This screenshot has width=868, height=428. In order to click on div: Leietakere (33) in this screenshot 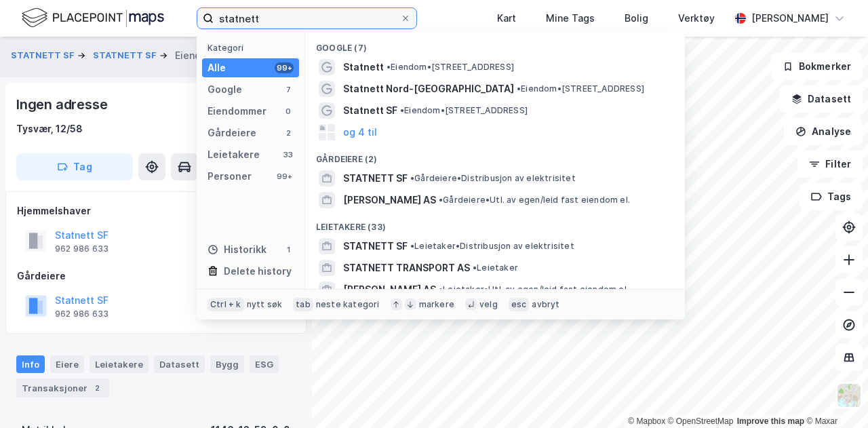, I will do `click(495, 223)`.